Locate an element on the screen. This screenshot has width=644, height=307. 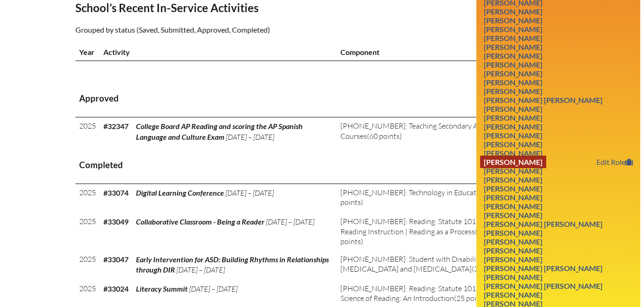
span: College Board AP Reading and scoring the AP Spanish Language and Culture Exam is located at coordinates (220, 131).